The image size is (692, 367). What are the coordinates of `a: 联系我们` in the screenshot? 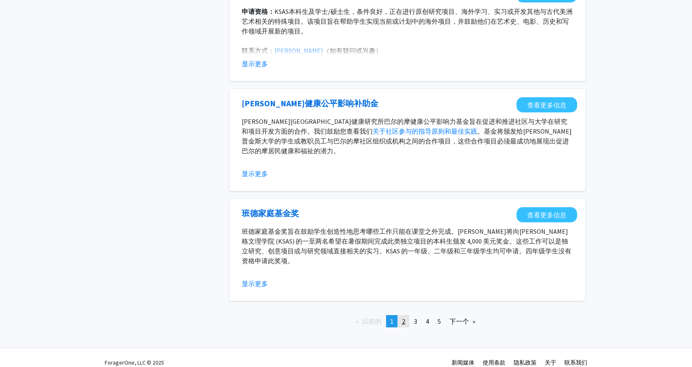 It's located at (576, 363).